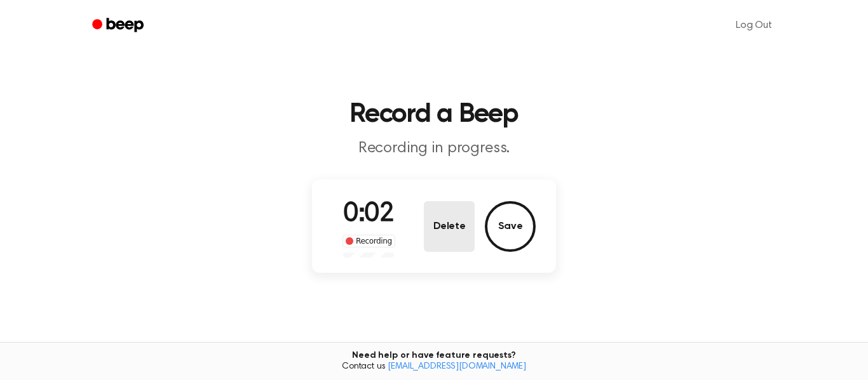  What do you see at coordinates (754, 25) in the screenshot?
I see `a: Log Out` at bounding box center [754, 25].